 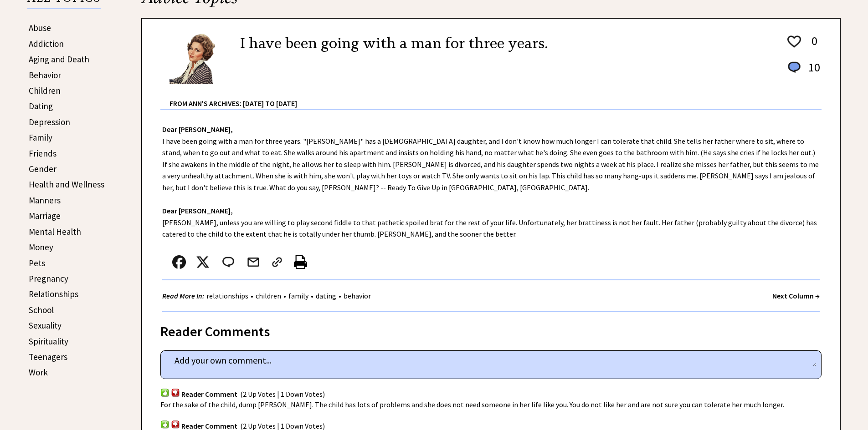 I want to click on img: message_round%201.png, so click(x=794, y=68).